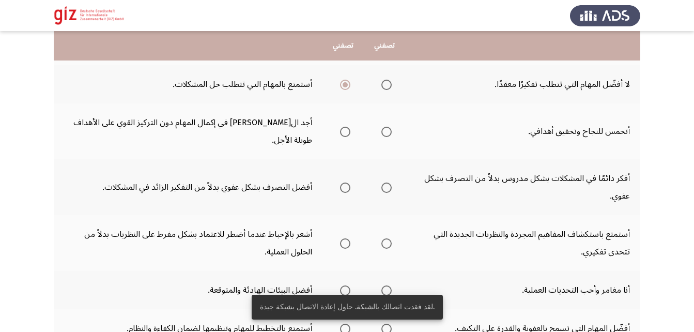 The image size is (694, 332). I want to click on td: أفكر دائمًا في المشكلات بشكل مدروس بدلاً من التصرف بشكل عفوي., so click(523, 187).